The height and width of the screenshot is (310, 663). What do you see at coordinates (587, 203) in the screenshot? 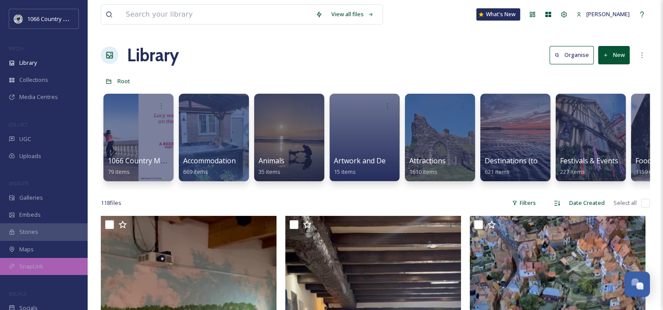
I see `div: Date Created` at bounding box center [587, 203].